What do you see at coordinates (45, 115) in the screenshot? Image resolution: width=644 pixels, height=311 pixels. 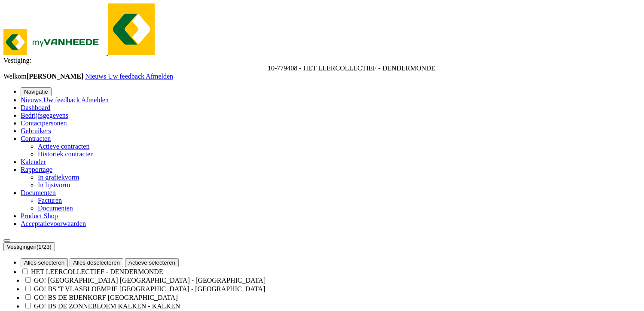 I see `span: Bedrijfsgegevens` at bounding box center [45, 115].